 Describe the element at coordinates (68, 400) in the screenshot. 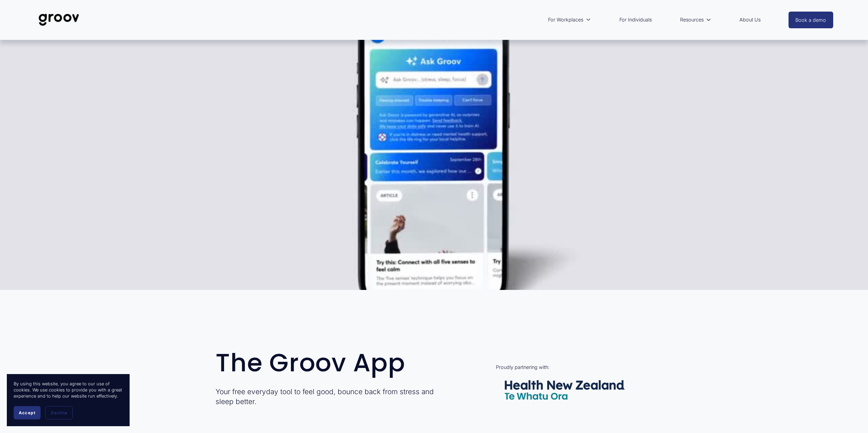

I see `section: Cookie banner` at that location.